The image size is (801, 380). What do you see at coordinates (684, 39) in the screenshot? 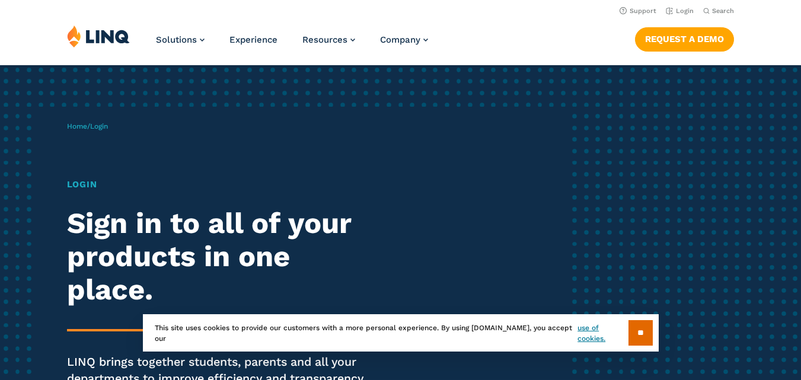
I see `a: Request a Demo` at bounding box center [684, 39].